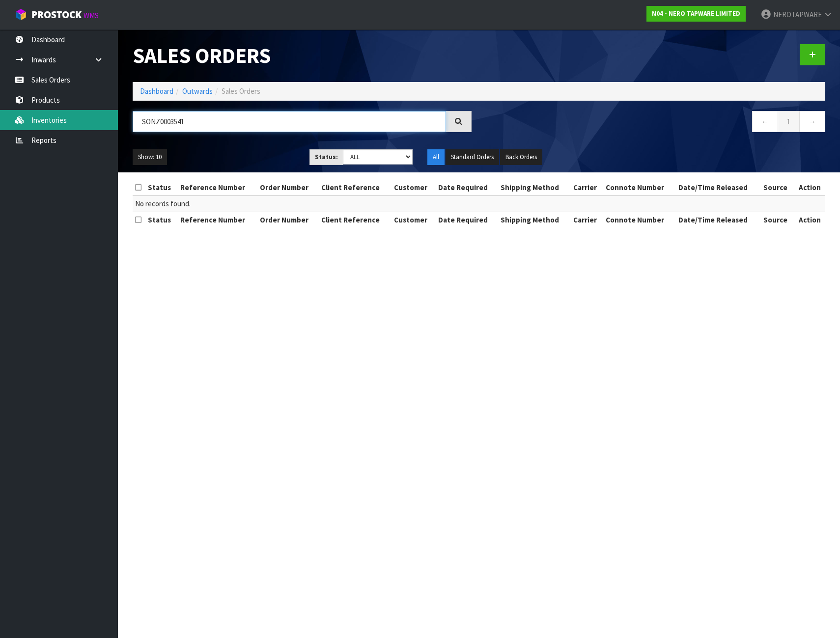  What do you see at coordinates (302, 56) in the screenshot?
I see `h1: Sales Orders` at bounding box center [302, 56].